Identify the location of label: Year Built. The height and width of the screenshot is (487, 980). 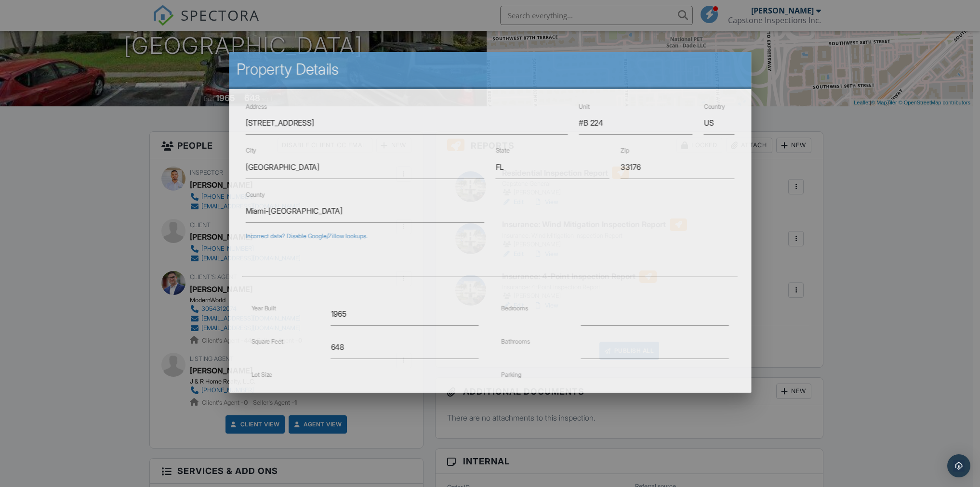
(263, 308).